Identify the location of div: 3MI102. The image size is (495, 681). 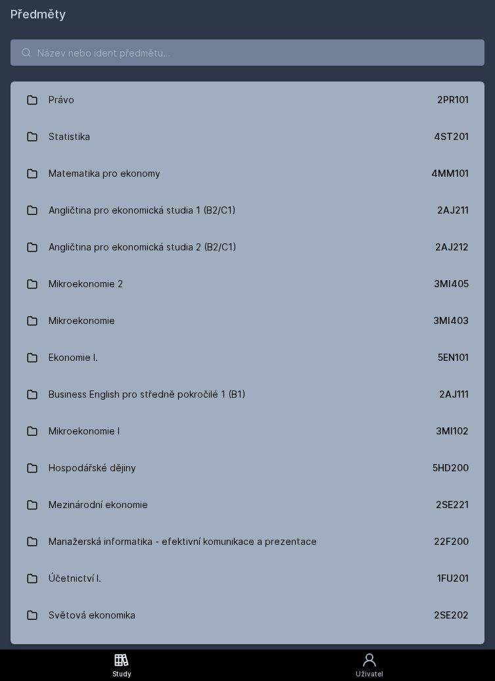
(452, 431).